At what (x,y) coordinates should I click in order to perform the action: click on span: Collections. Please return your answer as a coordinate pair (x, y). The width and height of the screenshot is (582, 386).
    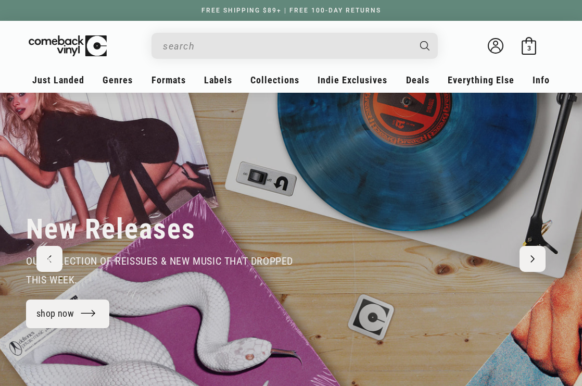
    Looking at the image, I should click on (275, 80).